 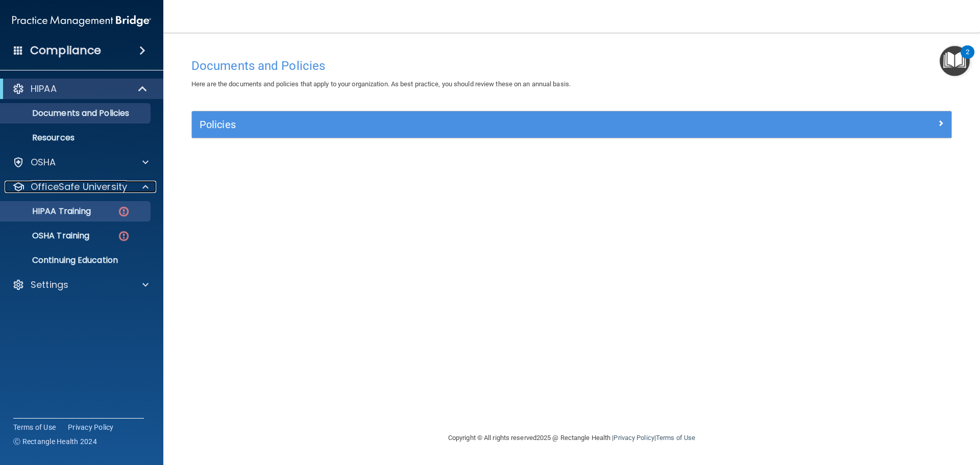 What do you see at coordinates (571, 66) in the screenshot?
I see `h4: Documents and Policies` at bounding box center [571, 66].